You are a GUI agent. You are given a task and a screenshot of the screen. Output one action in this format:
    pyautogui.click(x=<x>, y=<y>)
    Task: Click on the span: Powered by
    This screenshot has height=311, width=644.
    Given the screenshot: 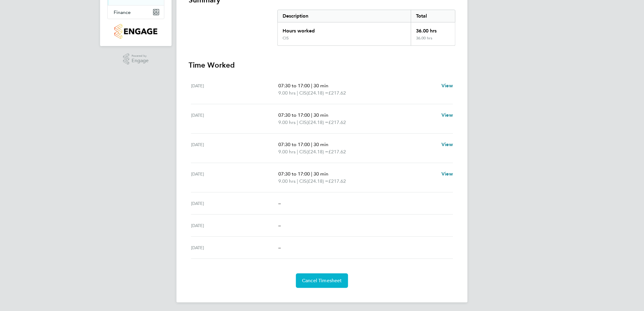 What is the action you would take?
    pyautogui.click(x=140, y=56)
    